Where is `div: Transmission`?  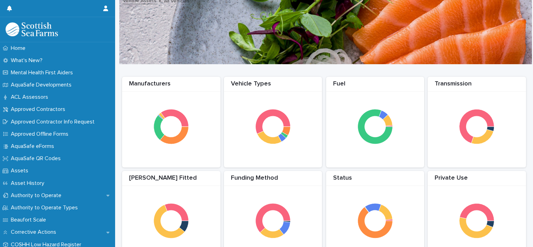 div: Transmission is located at coordinates (477, 86).